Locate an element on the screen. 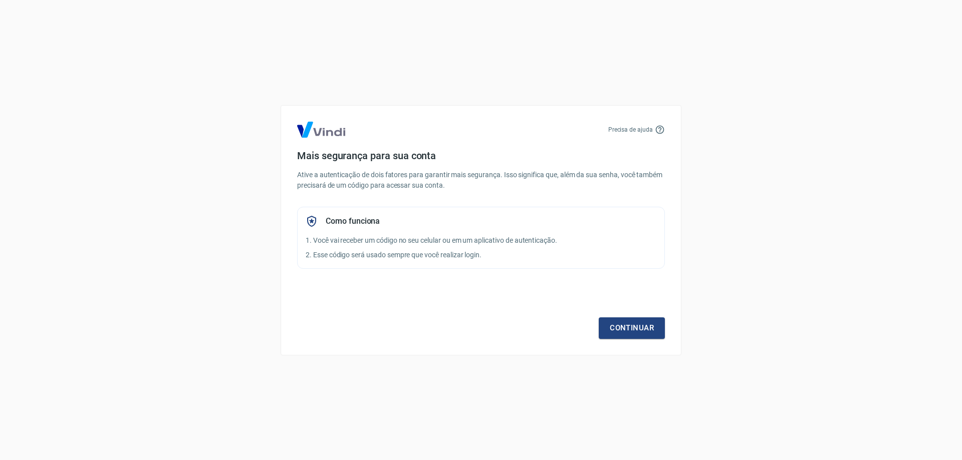  a: Continuar is located at coordinates (632, 328).